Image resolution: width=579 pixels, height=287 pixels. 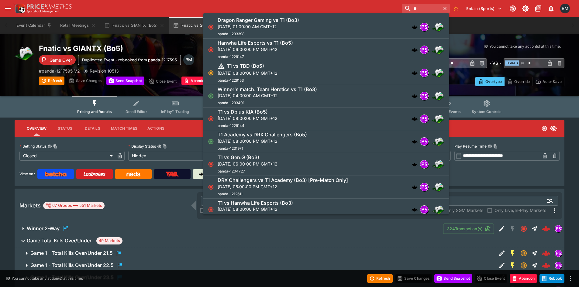 I want to click on h6: Game Total Kills Over/Under, so click(x=59, y=241).